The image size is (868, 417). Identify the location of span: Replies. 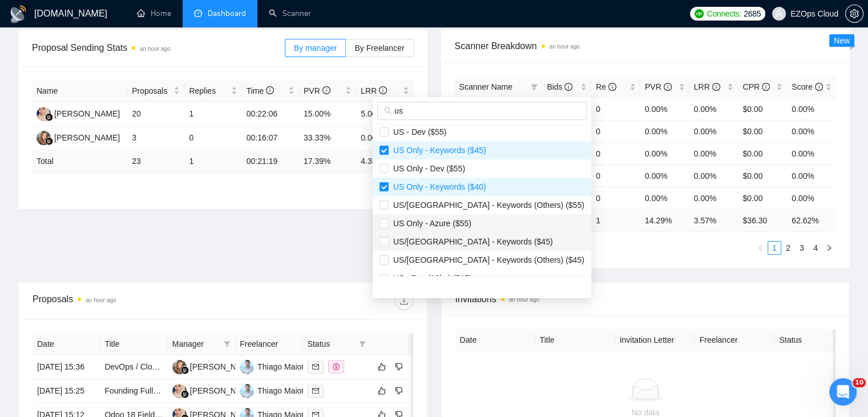
(208, 91).